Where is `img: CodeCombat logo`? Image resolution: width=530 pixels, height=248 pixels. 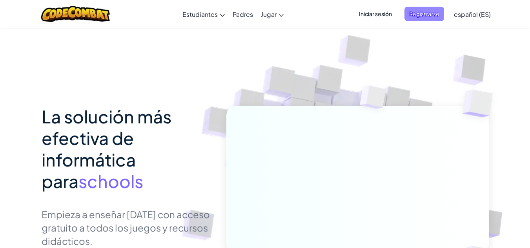 img: CodeCombat logo is located at coordinates (75, 14).